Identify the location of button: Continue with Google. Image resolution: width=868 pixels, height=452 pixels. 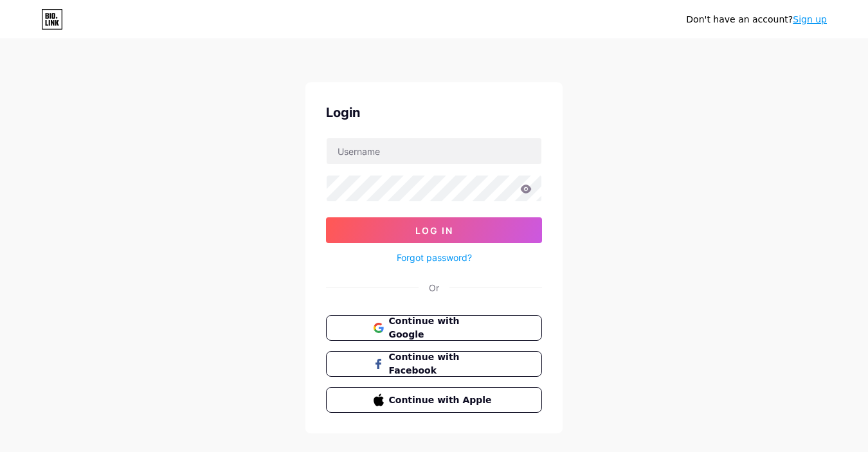
(434, 328).